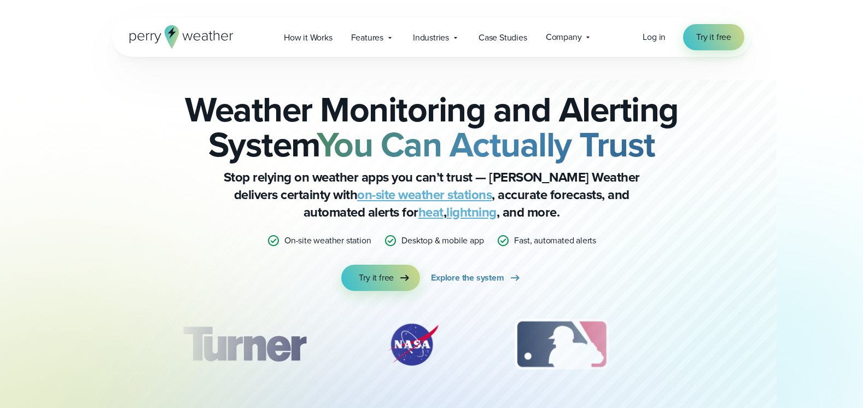 The image size is (863, 408). What do you see at coordinates (654, 37) in the screenshot?
I see `span: Log in` at bounding box center [654, 37].